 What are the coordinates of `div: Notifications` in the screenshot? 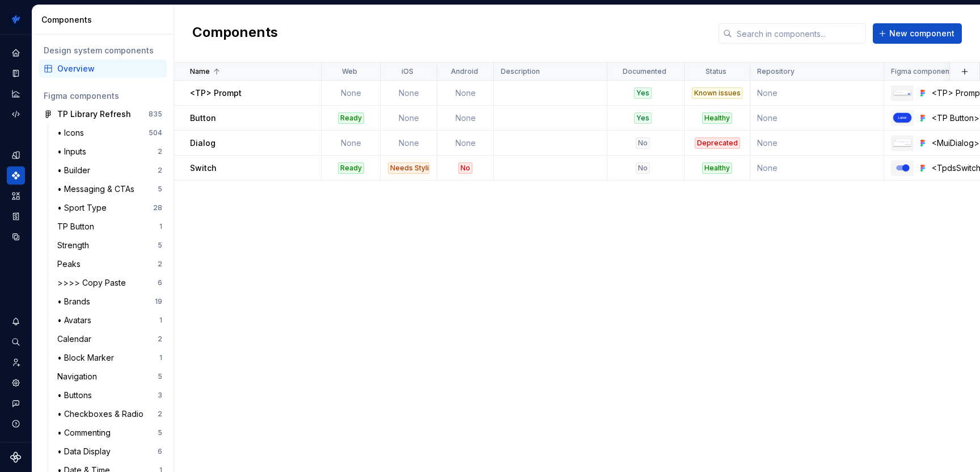 It's located at (16, 321).